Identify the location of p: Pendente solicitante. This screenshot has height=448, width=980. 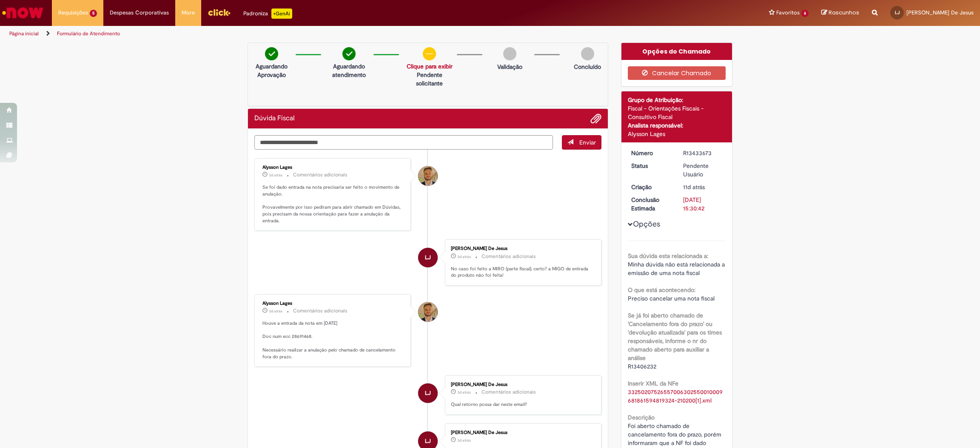
(430, 79).